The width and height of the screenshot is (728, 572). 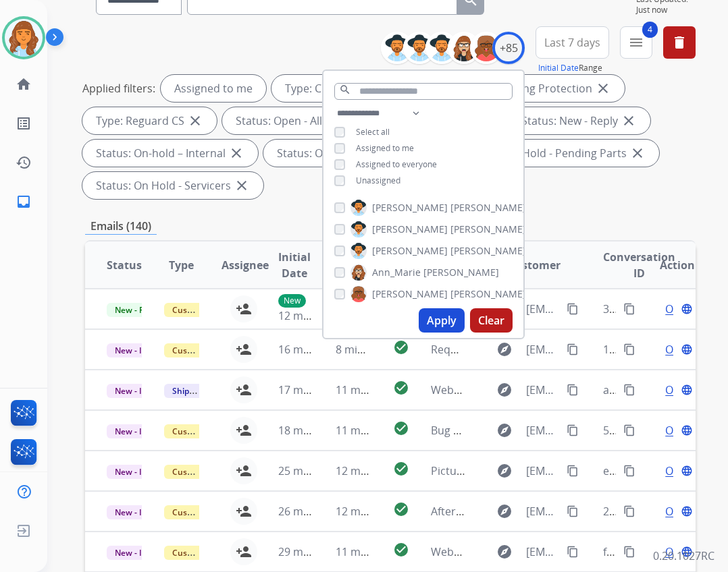 I want to click on span: After they came out and cleaned, so click(x=513, y=512).